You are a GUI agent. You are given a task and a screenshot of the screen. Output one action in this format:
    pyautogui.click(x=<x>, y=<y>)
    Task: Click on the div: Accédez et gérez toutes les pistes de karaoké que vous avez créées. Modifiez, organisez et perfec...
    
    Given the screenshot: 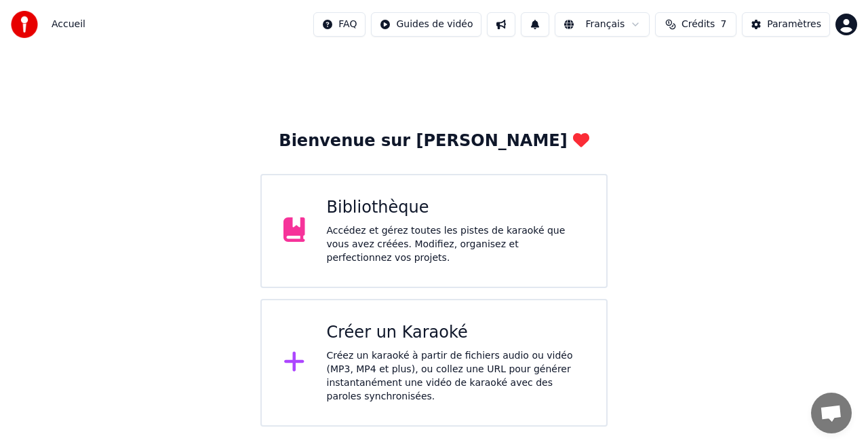 What is the action you would take?
    pyautogui.click(x=456, y=245)
    